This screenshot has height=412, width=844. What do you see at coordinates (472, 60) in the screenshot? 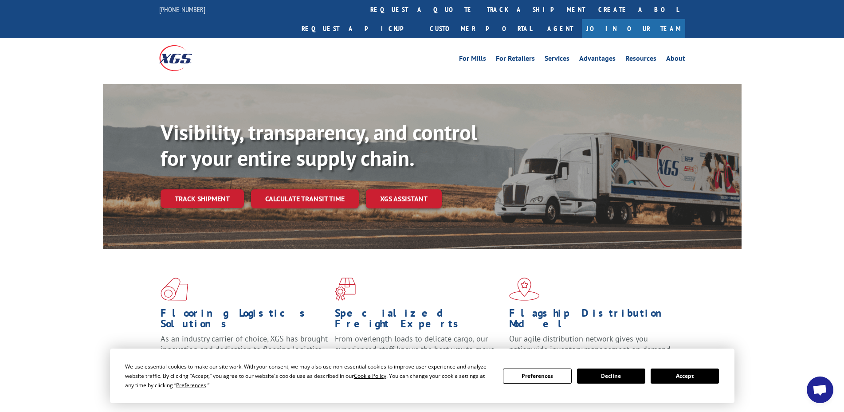
I see `a: For Mills` at bounding box center [472, 60].